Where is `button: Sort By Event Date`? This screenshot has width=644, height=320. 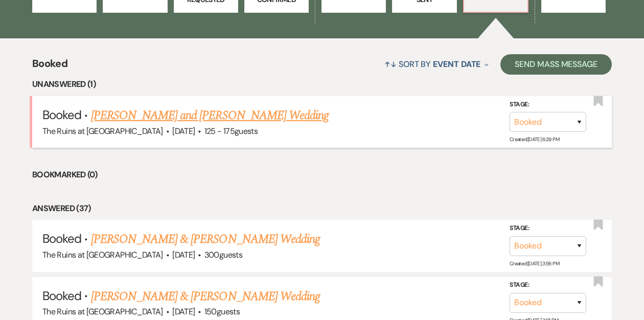 button: Sort By Event Date is located at coordinates (436, 64).